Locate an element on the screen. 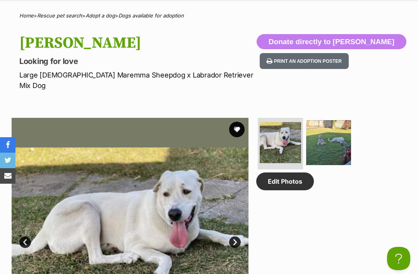  p: Looking for love is located at coordinates (138, 61).